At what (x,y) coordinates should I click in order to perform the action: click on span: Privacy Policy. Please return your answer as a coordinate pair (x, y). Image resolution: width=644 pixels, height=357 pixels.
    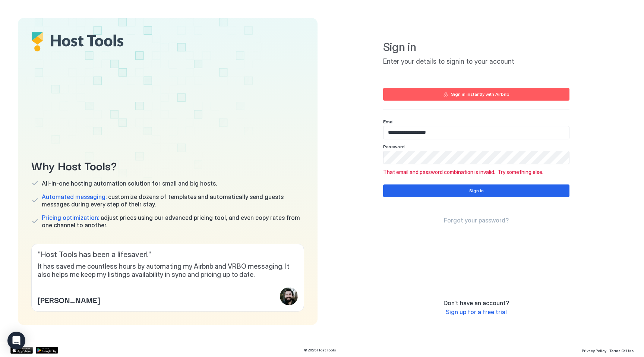
    Looking at the image, I should click on (594, 351).